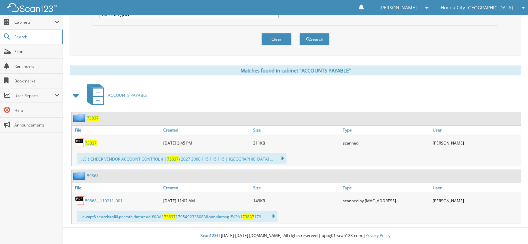 The image size is (528, 244). What do you see at coordinates (386, 143) in the screenshot?
I see `div: scanned` at bounding box center [386, 143].